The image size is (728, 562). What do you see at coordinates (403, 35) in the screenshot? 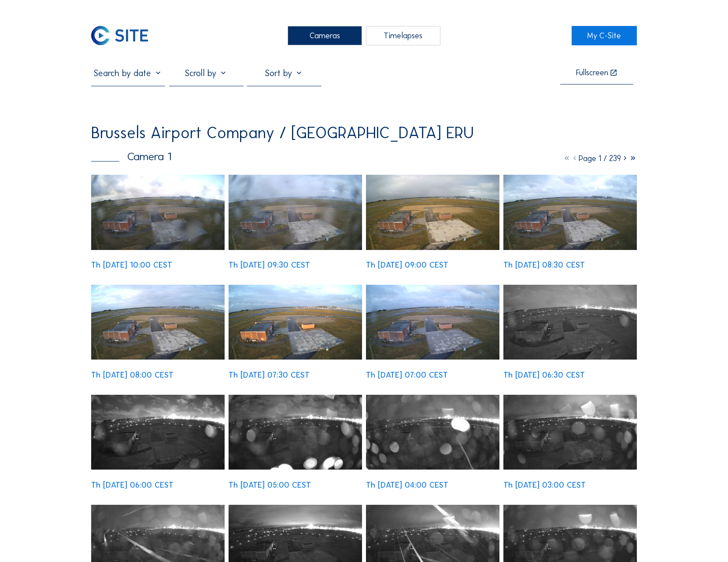
I see `div: Timelapses` at bounding box center [403, 35].